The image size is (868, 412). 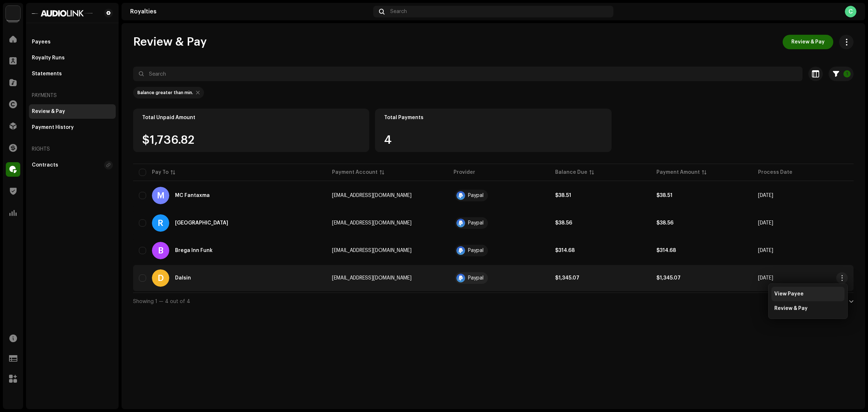 What do you see at coordinates (372, 251) in the screenshot?
I see `span: bregainnfunk@gmail.com` at bounding box center [372, 251].